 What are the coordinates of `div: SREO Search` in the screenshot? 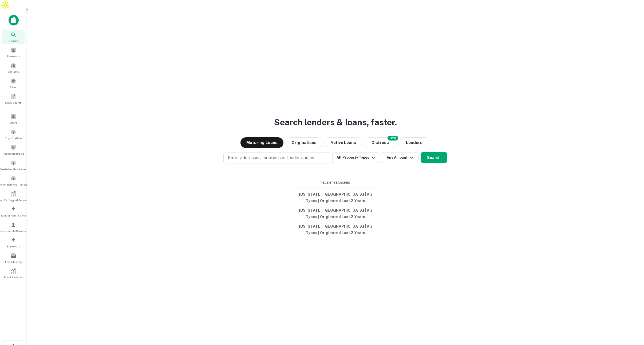 It's located at (13, 99).